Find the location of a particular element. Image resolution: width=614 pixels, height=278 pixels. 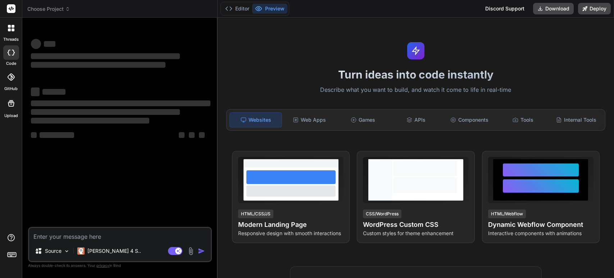

button: Preview is located at coordinates (270, 9).